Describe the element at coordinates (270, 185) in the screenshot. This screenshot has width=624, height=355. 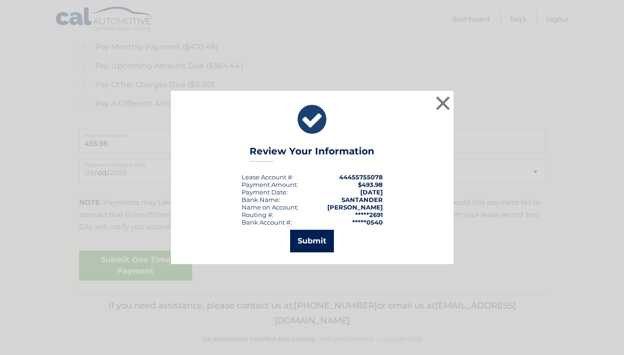
I see `div: Payment Amount:` at that location.